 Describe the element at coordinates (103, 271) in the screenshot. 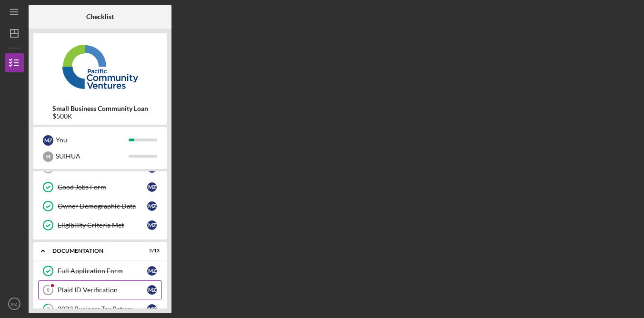

I see `div: Full Application Form` at that location.